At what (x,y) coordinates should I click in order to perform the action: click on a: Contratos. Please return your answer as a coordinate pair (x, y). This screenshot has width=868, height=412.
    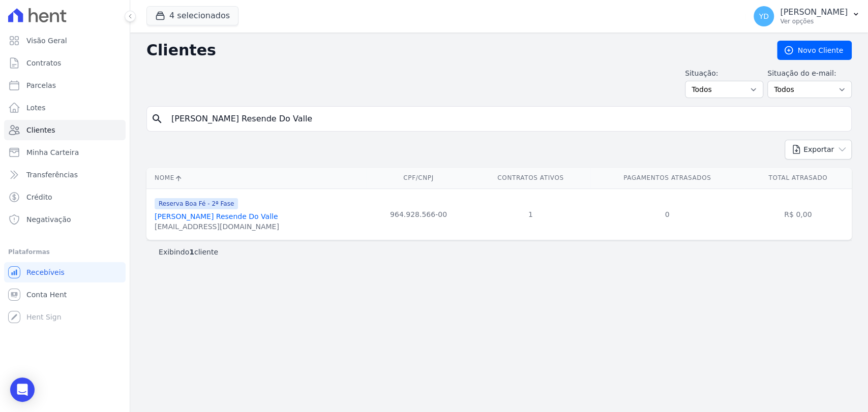
    Looking at the image, I should click on (65, 63).